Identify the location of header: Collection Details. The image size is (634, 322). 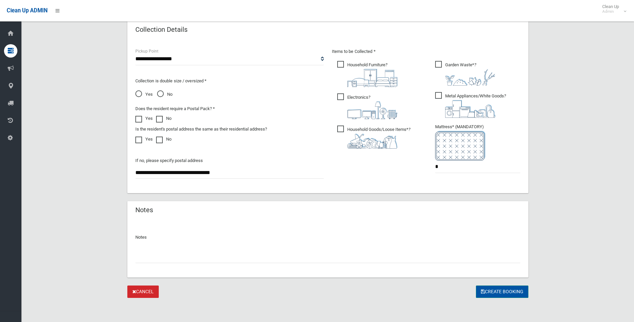
(162, 29).